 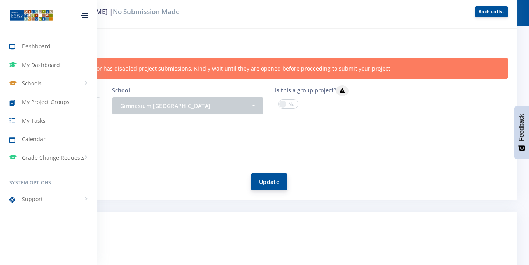 I want to click on span: Dashboard, so click(x=36, y=46).